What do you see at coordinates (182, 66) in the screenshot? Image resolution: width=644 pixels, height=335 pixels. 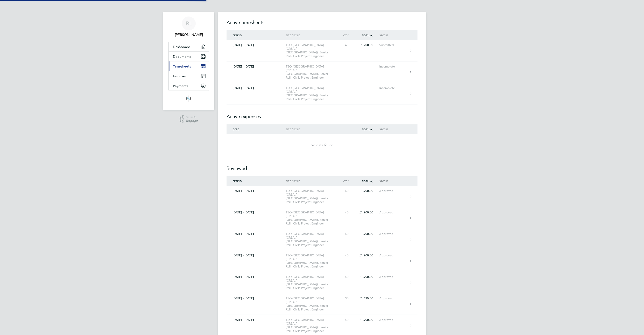 I see `span: Timesheets` at bounding box center [182, 66].